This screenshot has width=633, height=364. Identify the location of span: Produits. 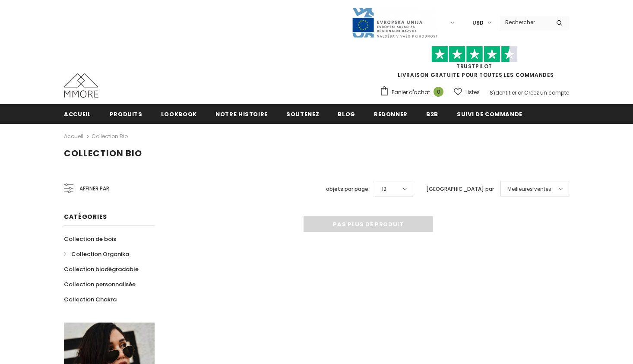
(126, 114).